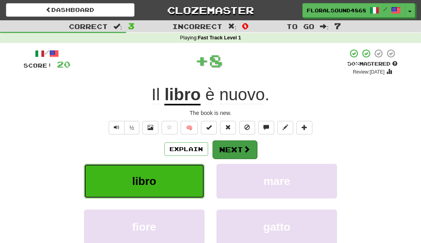  What do you see at coordinates (372, 64) in the screenshot?
I see `div: Mastered` at bounding box center [372, 64].